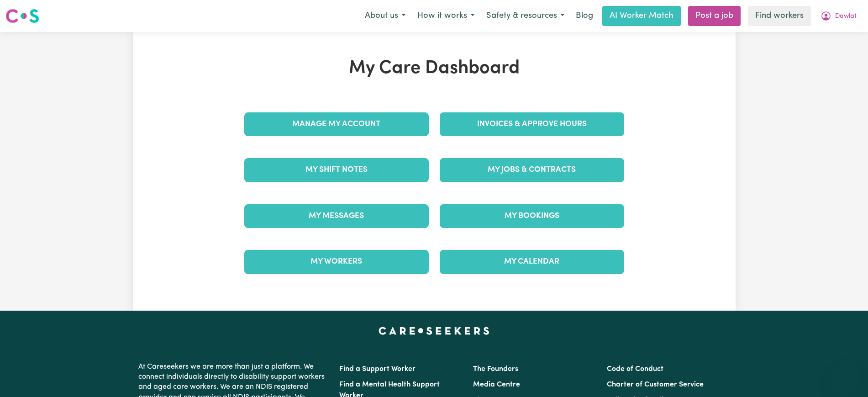 This screenshot has height=397, width=868. What do you see at coordinates (336, 124) in the screenshot?
I see `a: Manage My Account` at bounding box center [336, 124].